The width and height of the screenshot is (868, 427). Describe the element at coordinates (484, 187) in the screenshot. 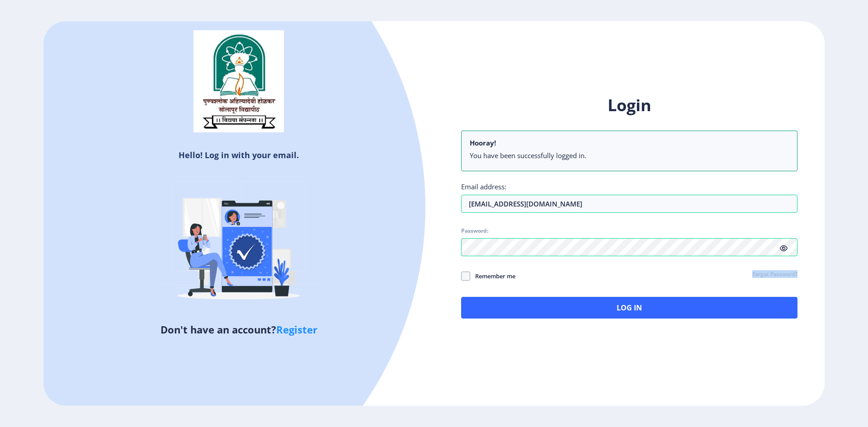

I see `label: Email address:` at that location.